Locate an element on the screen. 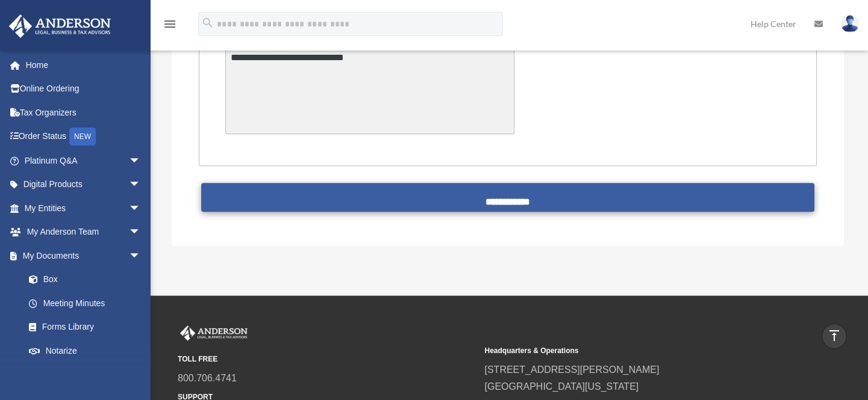 The height and width of the screenshot is (400, 868). a: Home is located at coordinates (84, 65).